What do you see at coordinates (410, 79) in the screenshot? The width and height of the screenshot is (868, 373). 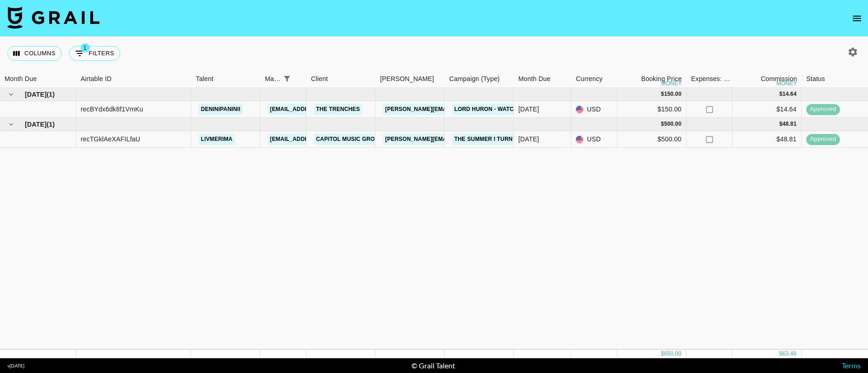 I see `div: Booker` at bounding box center [410, 79].